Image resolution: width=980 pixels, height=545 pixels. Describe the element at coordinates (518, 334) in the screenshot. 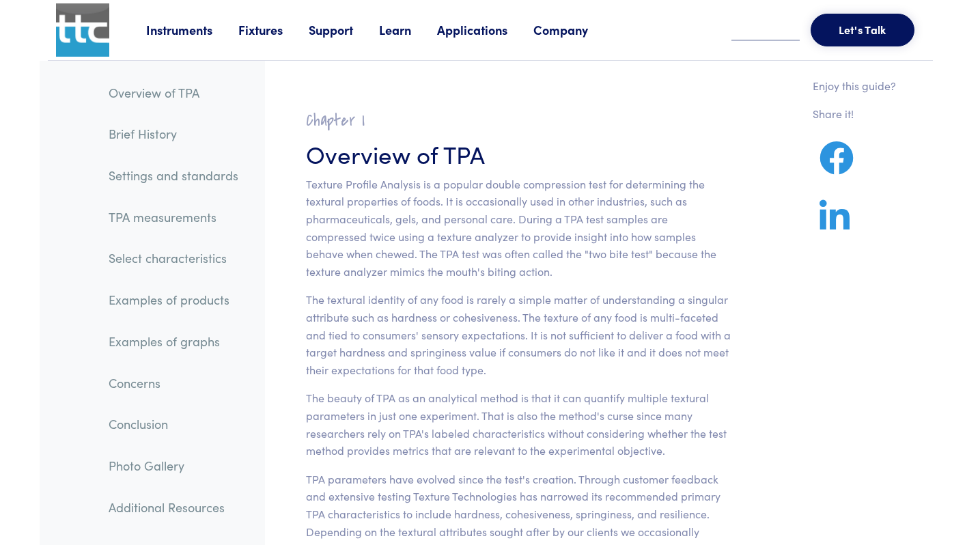

I see `p: The textural identity of any food is rarely a simple matter of understanding a singular attribute...` at that location.